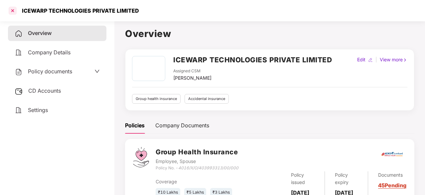  Describe the element at coordinates (50, 71) in the screenshot. I see `span: Policy documents` at that location.